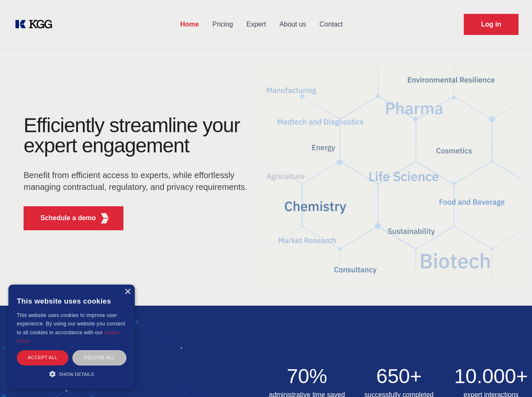 Image resolution: width=532 pixels, height=397 pixels. Describe the element at coordinates (77, 374) in the screenshot. I see `span: Show details` at that location.